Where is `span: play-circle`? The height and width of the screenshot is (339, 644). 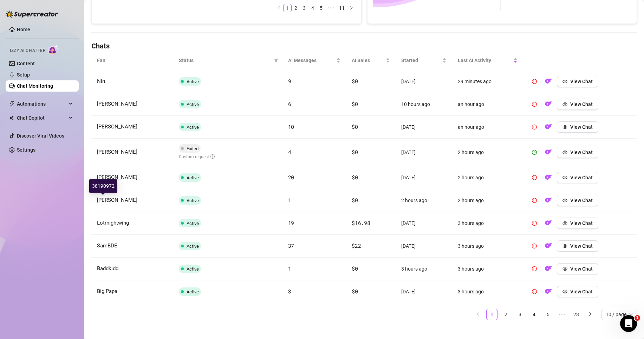 span: play-circle is located at coordinates (535, 152).